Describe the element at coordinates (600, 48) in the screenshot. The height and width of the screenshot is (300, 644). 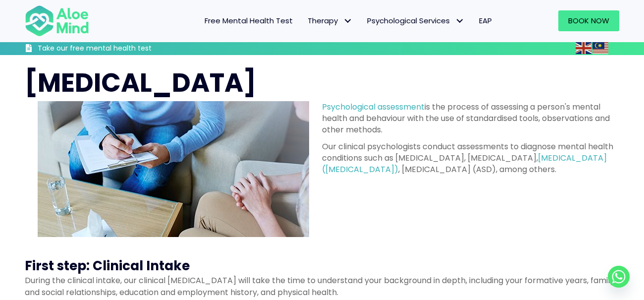
I see `img: ms` at that location.